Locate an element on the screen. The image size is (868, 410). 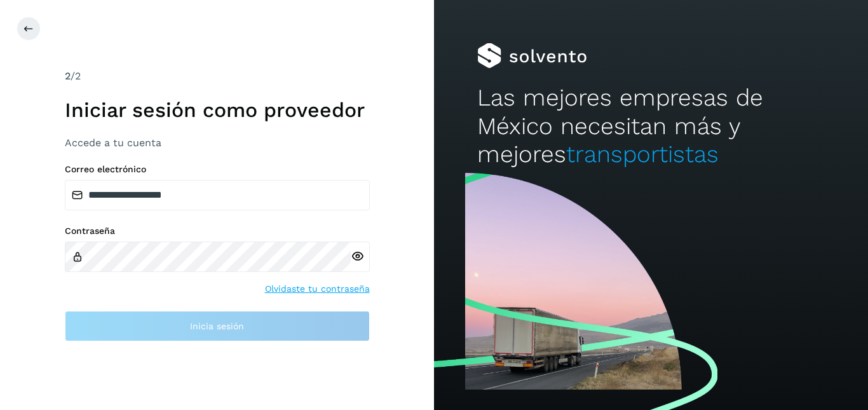
span: Inicia sesión is located at coordinates (217, 326).